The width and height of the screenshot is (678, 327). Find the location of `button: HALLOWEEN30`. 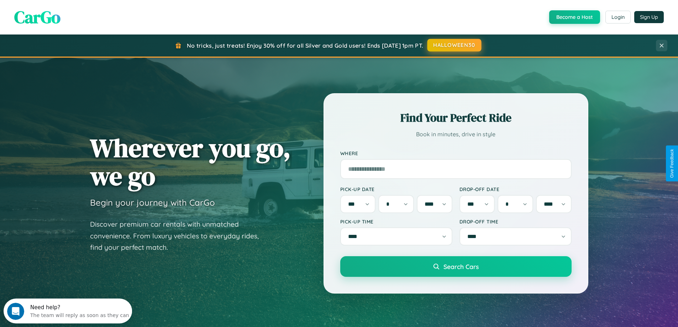

button: HALLOWEEN30 is located at coordinates (455, 45).